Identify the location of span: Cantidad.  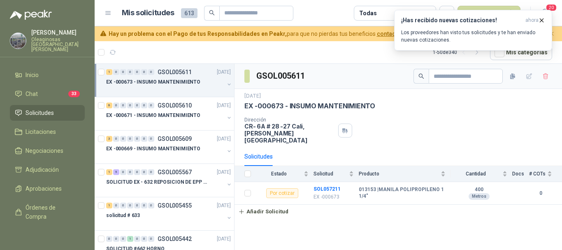
(476, 174).